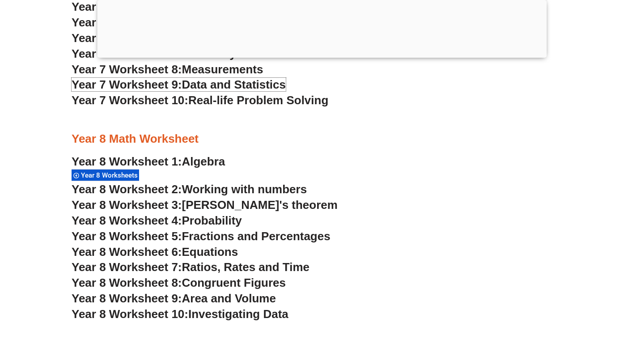  What do you see at coordinates (204, 162) in the screenshot?
I see `span: Algebra` at bounding box center [204, 162].